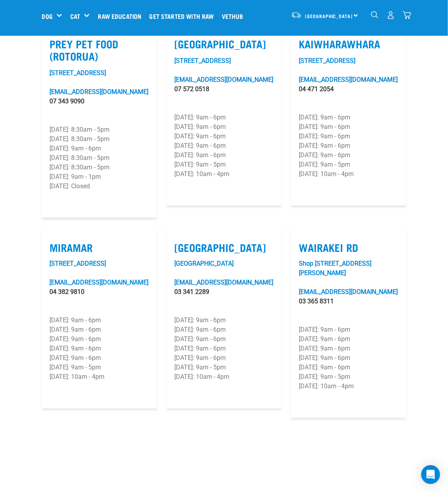  Describe the element at coordinates (430, 475) in the screenshot. I see `div: Open Intercom Messenger` at that location.